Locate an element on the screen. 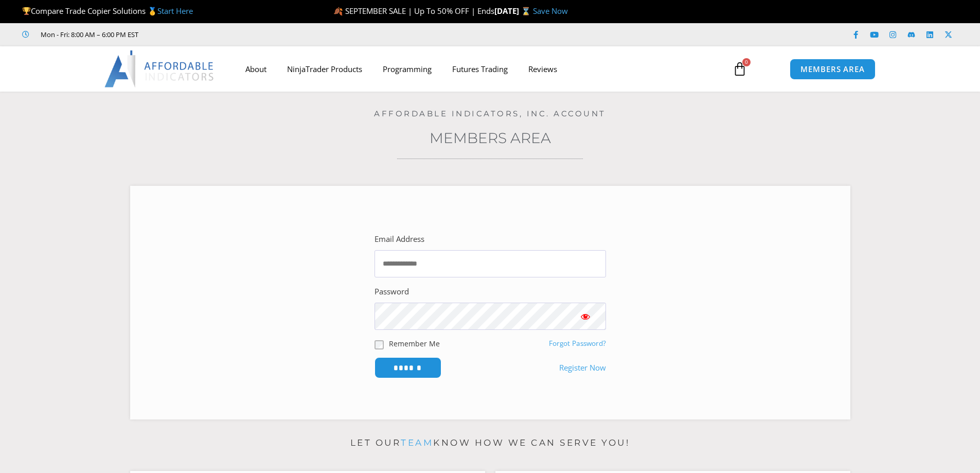  a: Members Area is located at coordinates (491, 138).